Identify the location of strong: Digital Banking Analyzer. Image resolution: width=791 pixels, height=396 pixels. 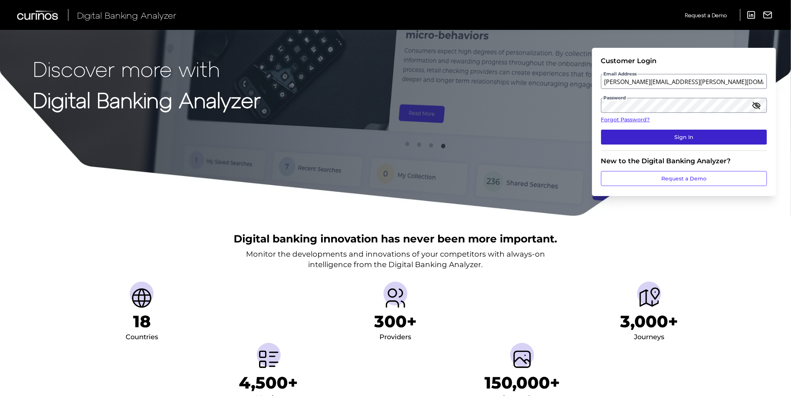
(147, 99).